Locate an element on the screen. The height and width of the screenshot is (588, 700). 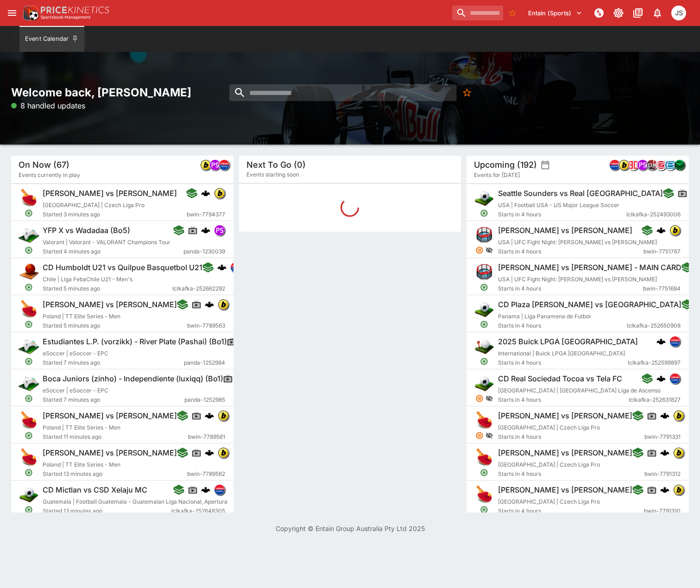
span: panda-1252985 is located at coordinates (205, 400).